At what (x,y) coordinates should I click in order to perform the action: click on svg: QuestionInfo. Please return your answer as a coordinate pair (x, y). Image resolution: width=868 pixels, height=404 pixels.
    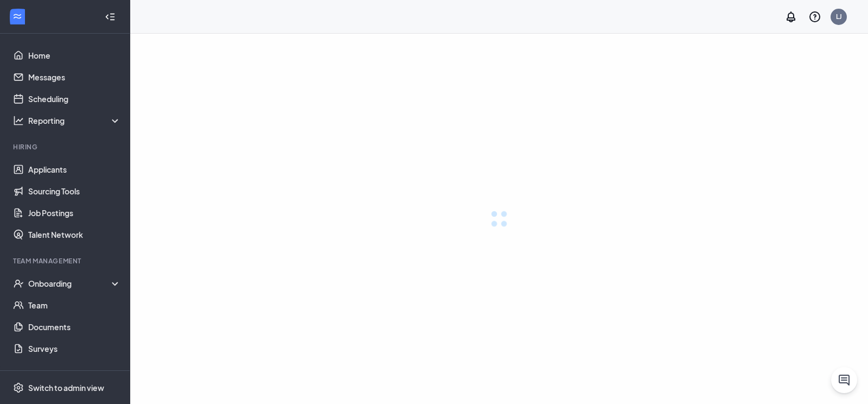
    Looking at the image, I should click on (815, 17).